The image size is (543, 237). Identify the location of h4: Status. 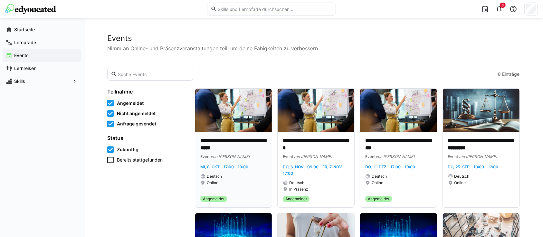
(147, 138).